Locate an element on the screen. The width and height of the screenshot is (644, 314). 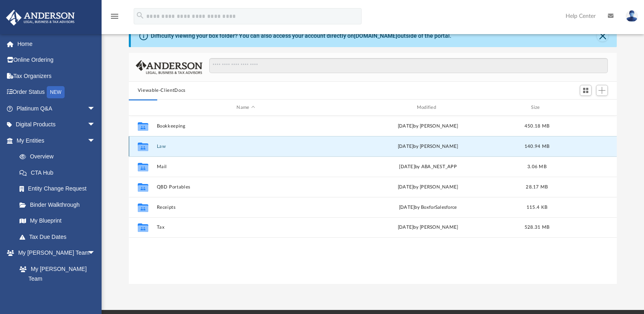
div: Difficulty viewing your box folder? You can also access your account directly on outside of the p... is located at coordinates (301, 36).